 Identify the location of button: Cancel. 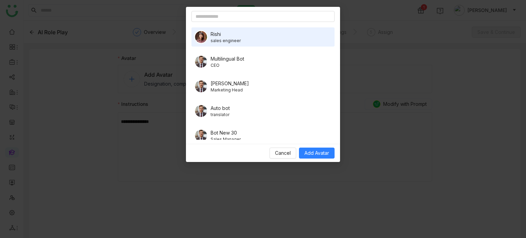
(283, 153).